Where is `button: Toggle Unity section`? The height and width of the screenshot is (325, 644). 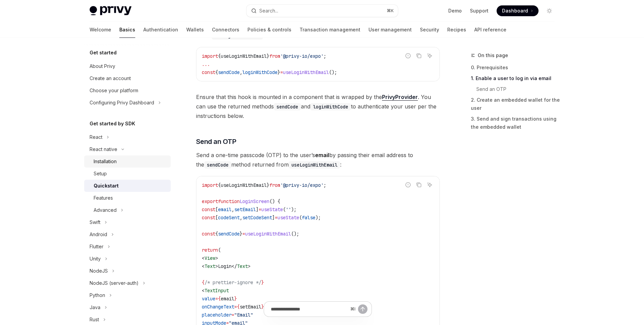 button: Toggle Unity section is located at coordinates (128, 259).